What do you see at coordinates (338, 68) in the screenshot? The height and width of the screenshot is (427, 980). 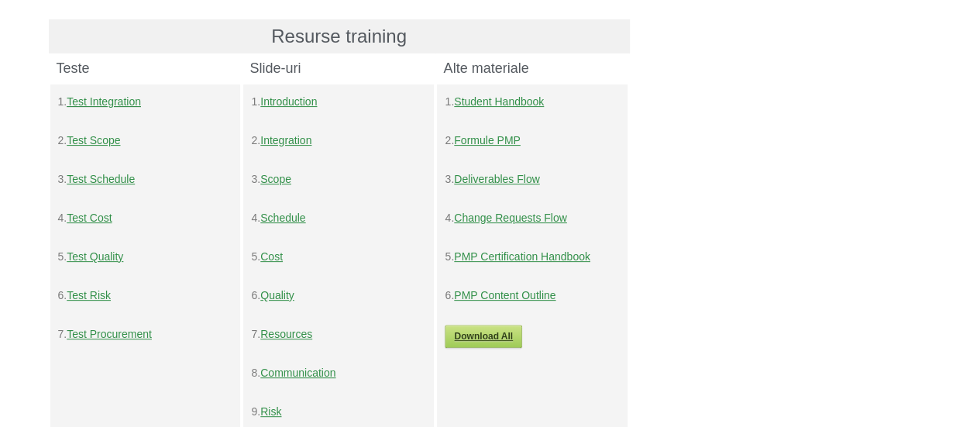 I see `h4: Slide-uri` at bounding box center [338, 68].